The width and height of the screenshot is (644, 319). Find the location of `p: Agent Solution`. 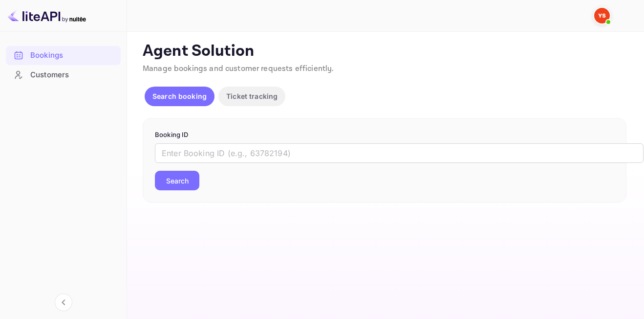

p: Agent Solution is located at coordinates (384, 51).